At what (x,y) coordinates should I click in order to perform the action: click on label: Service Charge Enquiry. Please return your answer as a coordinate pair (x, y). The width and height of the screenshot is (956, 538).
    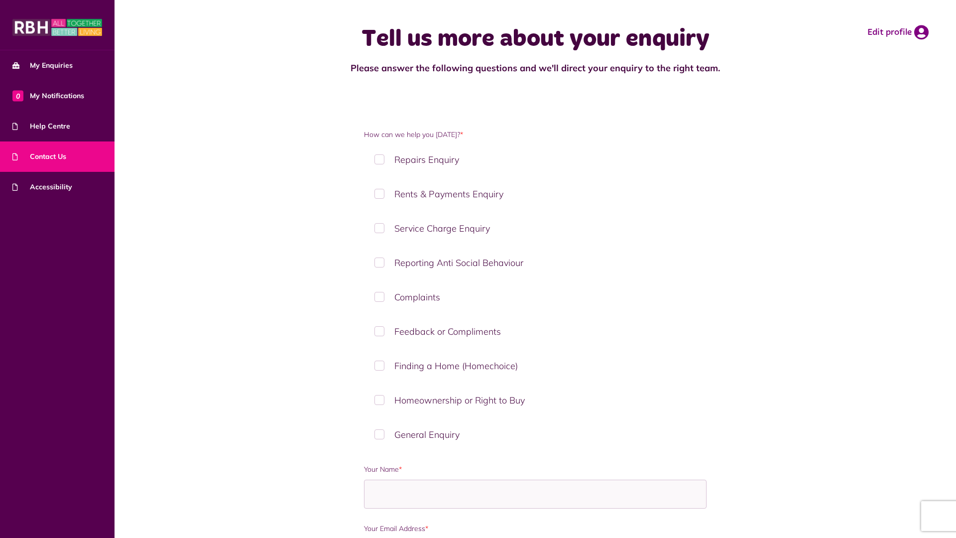
    Looking at the image, I should click on (535, 228).